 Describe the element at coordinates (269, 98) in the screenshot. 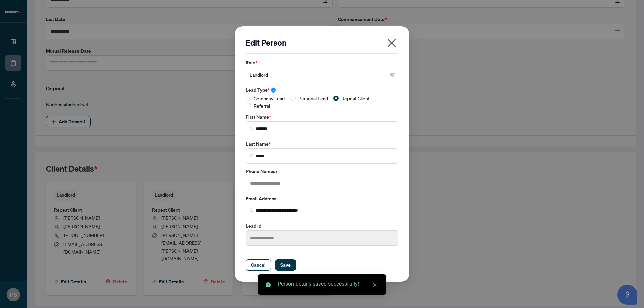

I see `span: Company Lead` at that location.